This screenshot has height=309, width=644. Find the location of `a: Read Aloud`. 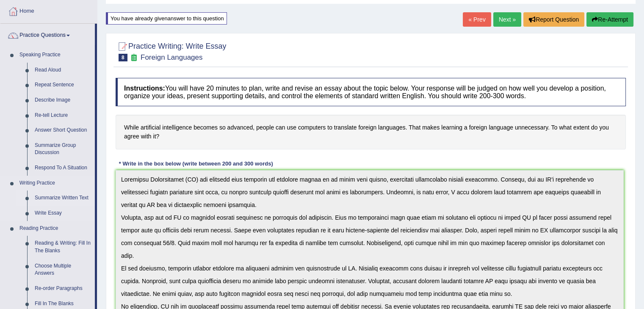

a: Read Aloud is located at coordinates (63, 70).